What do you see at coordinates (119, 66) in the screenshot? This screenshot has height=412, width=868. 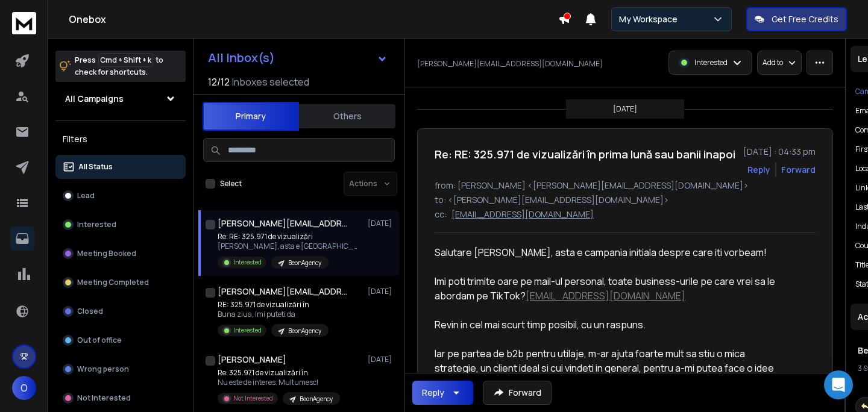 I see `p: Press to check for shortcuts.` at bounding box center [119, 66].